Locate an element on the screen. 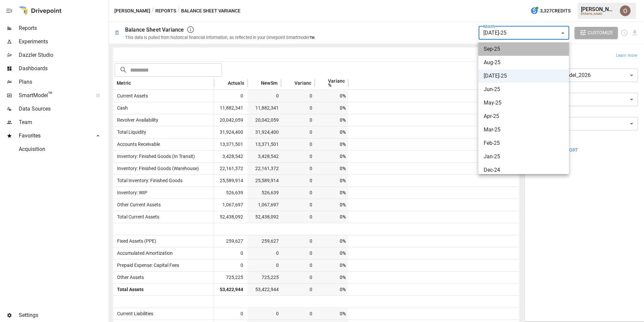 Image resolution: width=644 pixels, height=322 pixels. span: Dec-24 is located at coordinates (524, 170).